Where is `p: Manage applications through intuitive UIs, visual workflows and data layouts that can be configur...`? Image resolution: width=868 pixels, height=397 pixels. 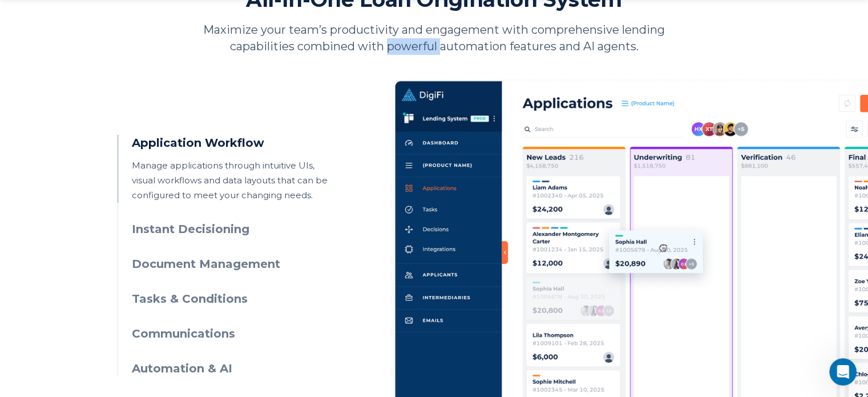 p: Manage applications through intuitive UIs, visual workflows and data layouts that can be configur... is located at coordinates (235, 181).